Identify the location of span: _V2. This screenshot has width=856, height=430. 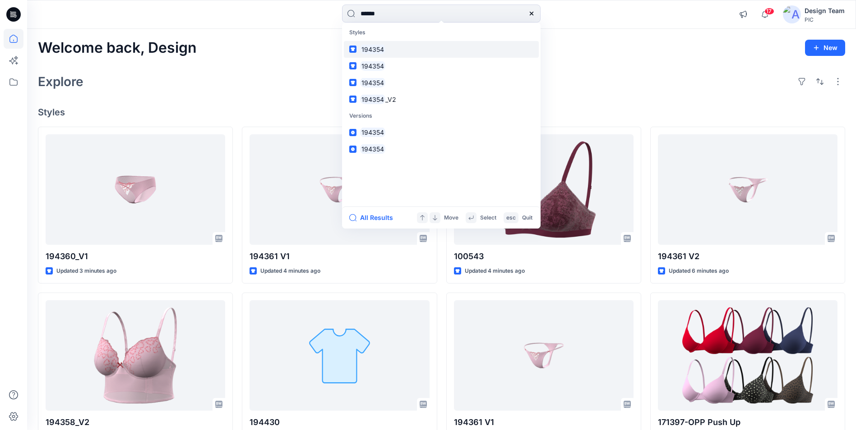
(391, 99).